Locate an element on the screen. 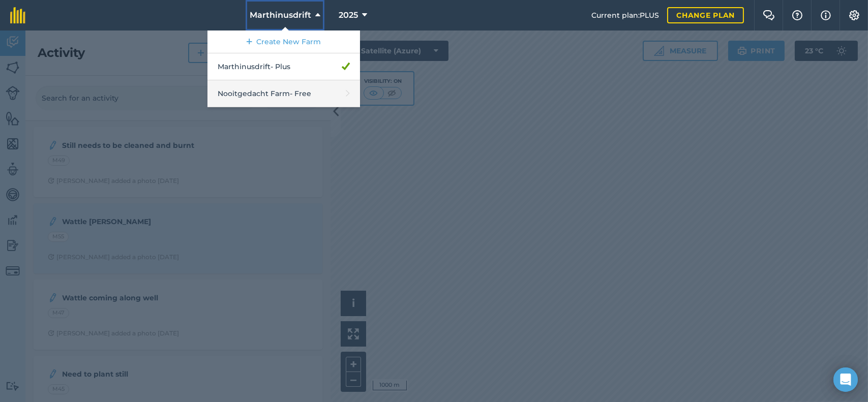  img: fieldmargin Logo is located at coordinates (18, 15).